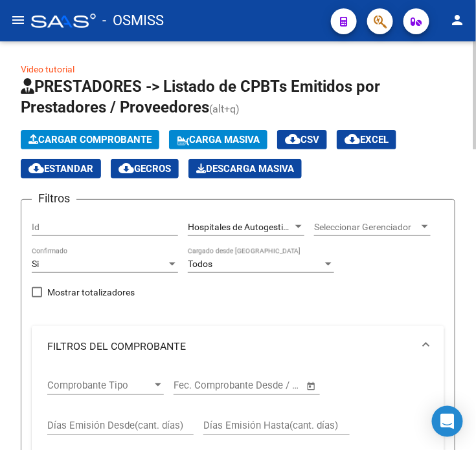 This screenshot has width=476, height=450. I want to click on span: Comprobante Tipo, so click(100, 385).